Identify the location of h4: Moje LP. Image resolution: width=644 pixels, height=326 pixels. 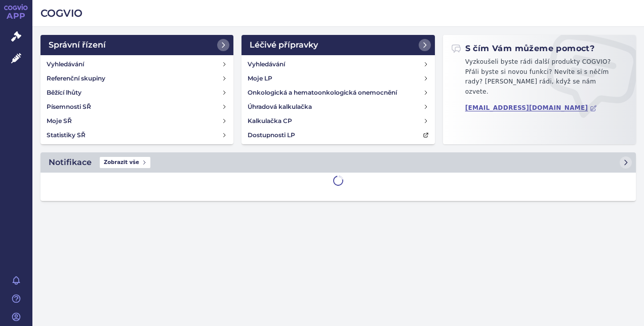
(260, 79).